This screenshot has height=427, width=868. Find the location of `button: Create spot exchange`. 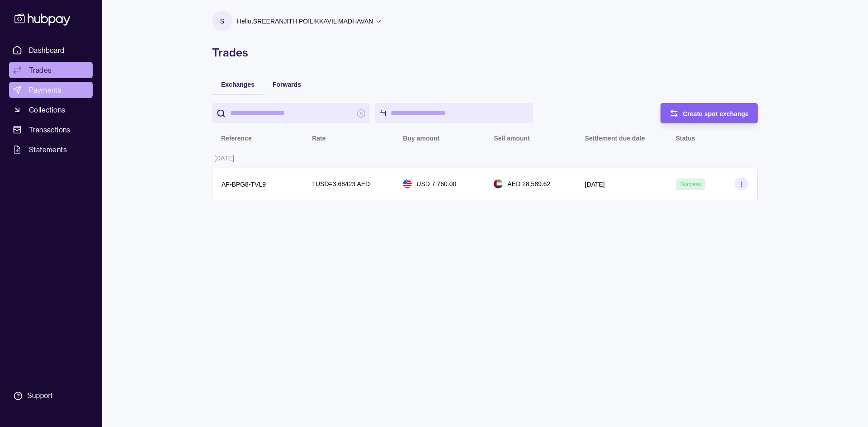

button: Create spot exchange is located at coordinates (709, 113).